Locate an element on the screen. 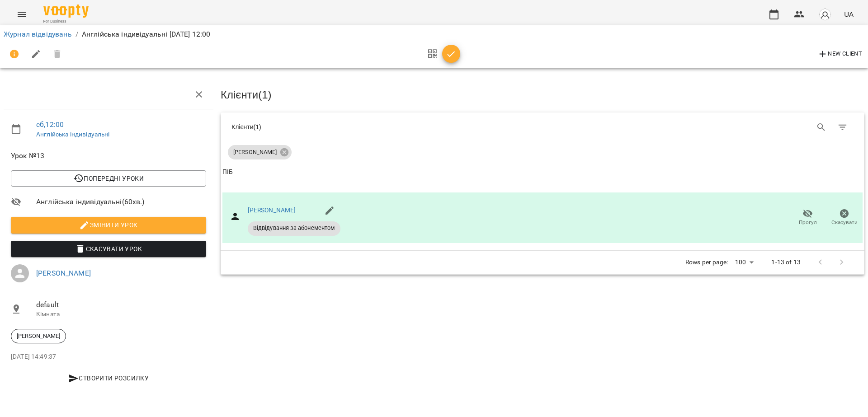 The image size is (868, 417). nav: breadcrumb is located at coordinates (434, 34).